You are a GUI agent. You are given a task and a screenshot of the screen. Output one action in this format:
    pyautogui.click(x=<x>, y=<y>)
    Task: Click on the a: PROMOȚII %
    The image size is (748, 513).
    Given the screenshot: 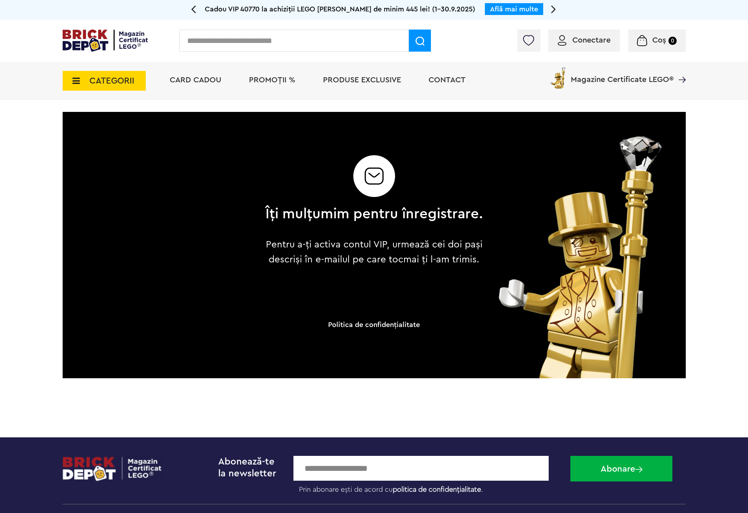 What is the action you would take?
    pyautogui.click(x=272, y=80)
    